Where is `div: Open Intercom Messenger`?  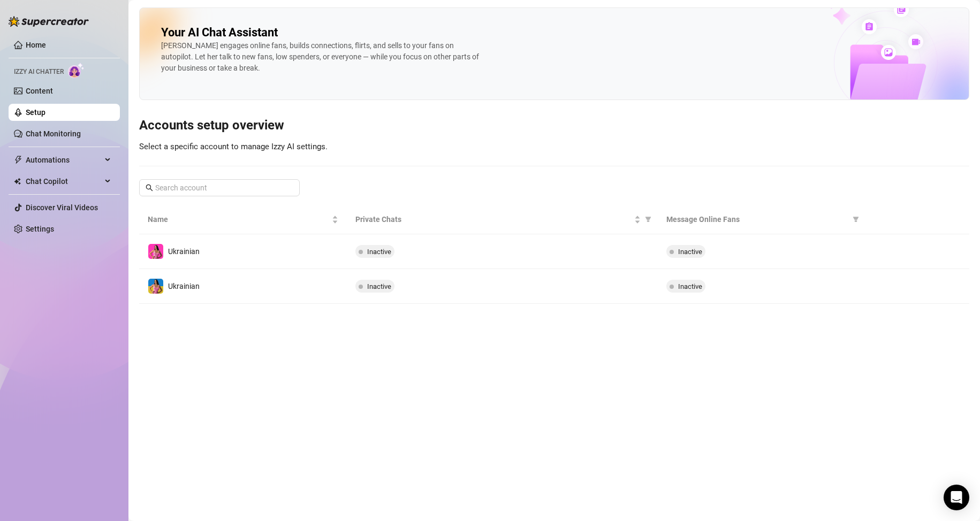 div: Open Intercom Messenger is located at coordinates (957, 498).